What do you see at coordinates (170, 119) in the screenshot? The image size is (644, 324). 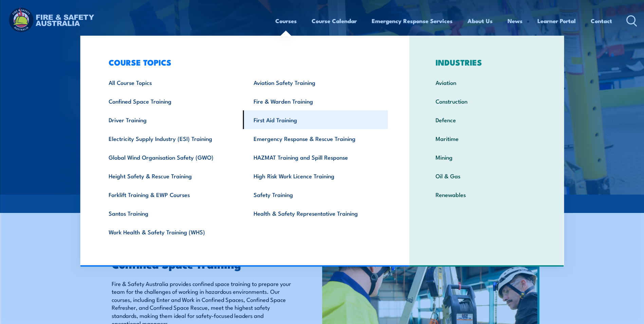 I see `a: Driver Training` at bounding box center [170, 119].